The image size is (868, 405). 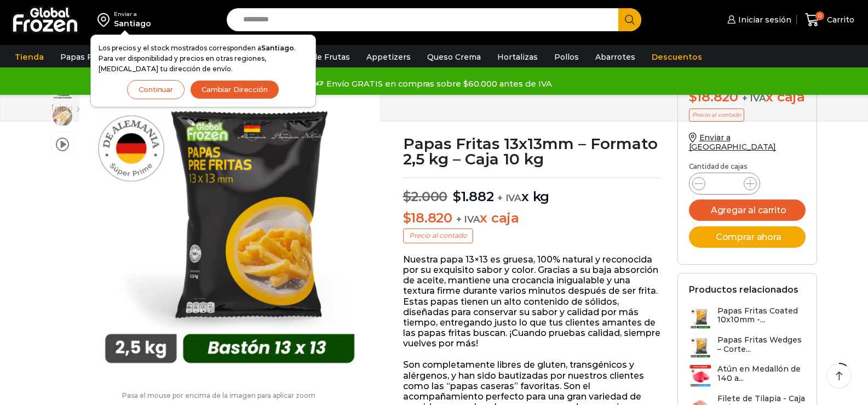 I want to click on p: x kg, so click(x=532, y=191).